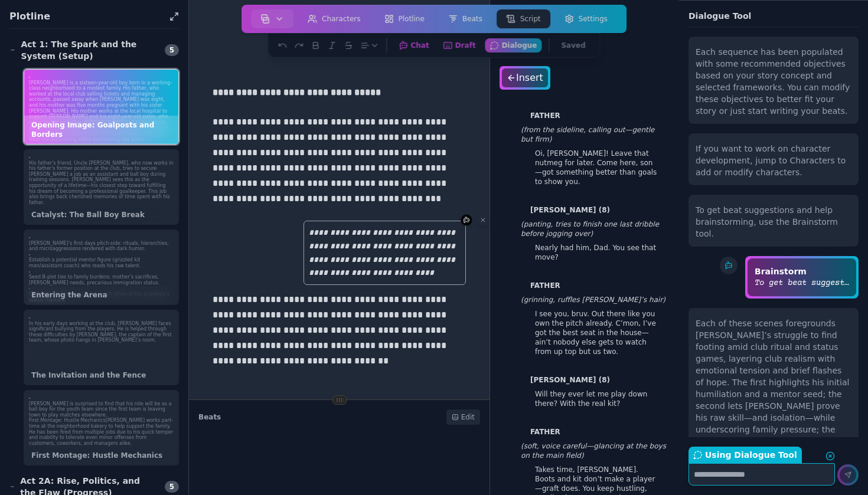 This screenshot has width=868, height=495. I want to click on button: Characters, so click(334, 19).